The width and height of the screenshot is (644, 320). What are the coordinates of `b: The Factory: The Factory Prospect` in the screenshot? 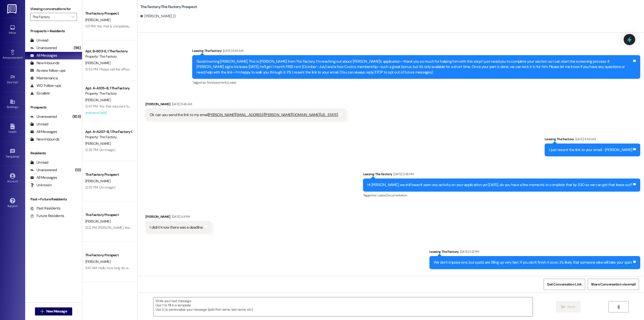 It's located at (169, 7).